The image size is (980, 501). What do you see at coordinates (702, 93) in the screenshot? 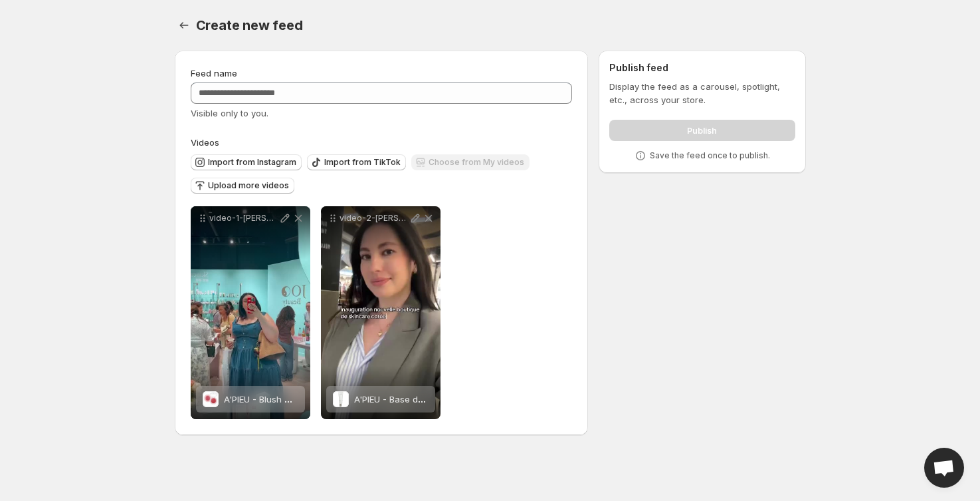
I see `p: Display the feed as a carousel, spotlight, etc., across your store.` at bounding box center [702, 93].